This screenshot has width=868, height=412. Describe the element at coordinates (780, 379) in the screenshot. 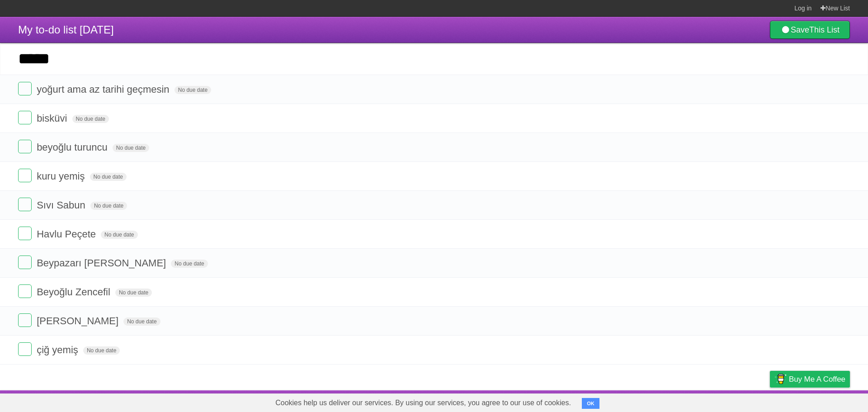

I see `img: Buy me a coffee` at that location.